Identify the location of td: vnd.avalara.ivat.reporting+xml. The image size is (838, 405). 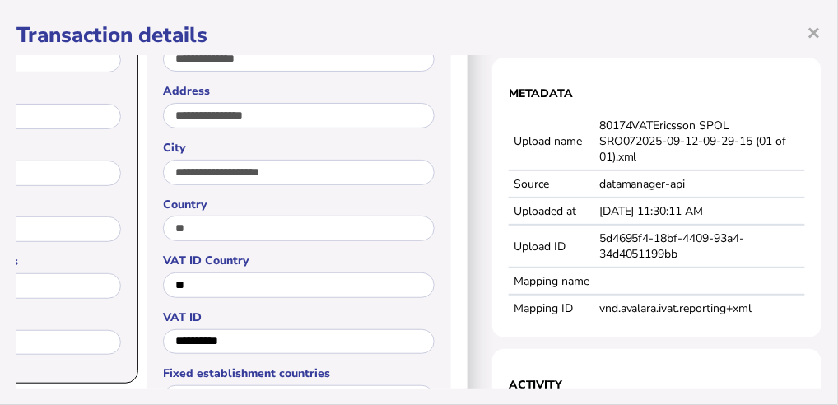
(700, 308).